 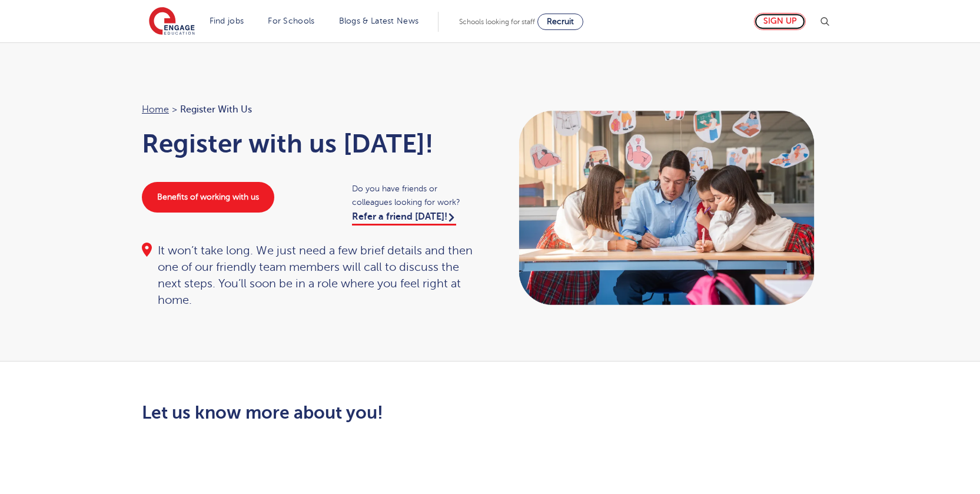 I want to click on img: Engage Education, so click(x=172, y=22).